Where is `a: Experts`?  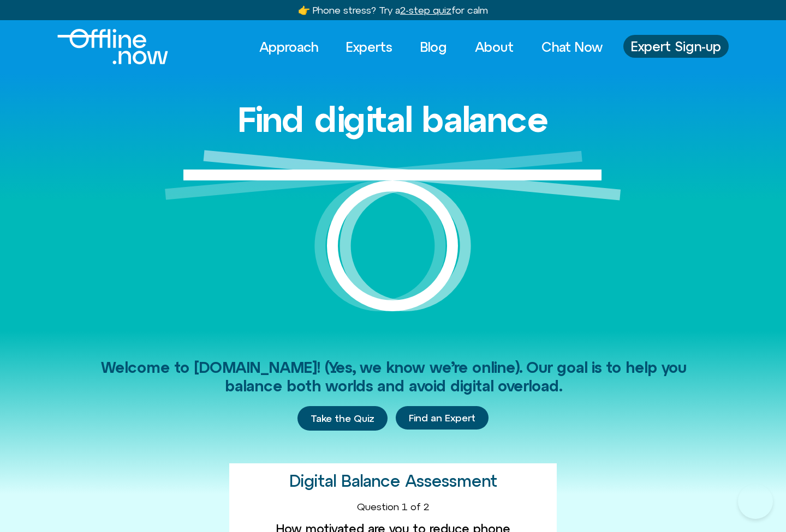
a: Experts is located at coordinates (369, 47).